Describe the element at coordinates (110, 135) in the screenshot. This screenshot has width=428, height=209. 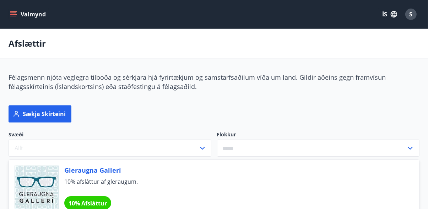
I see `span: Svæði` at that location.